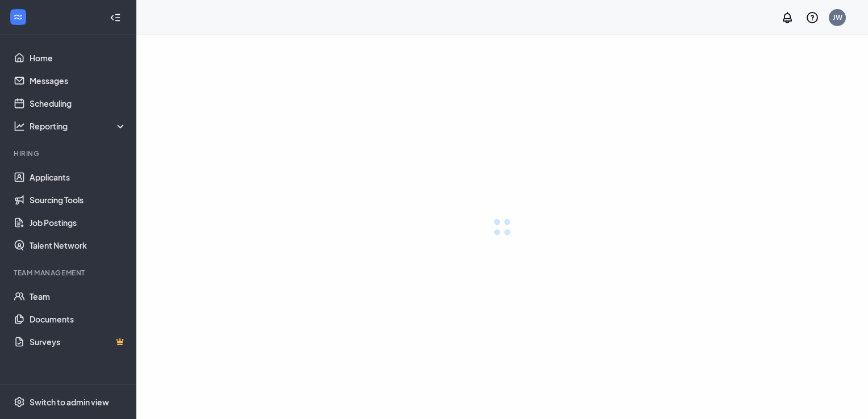 This screenshot has height=419, width=868. What do you see at coordinates (68, 154) in the screenshot?
I see `div: Hiring` at bounding box center [68, 154].